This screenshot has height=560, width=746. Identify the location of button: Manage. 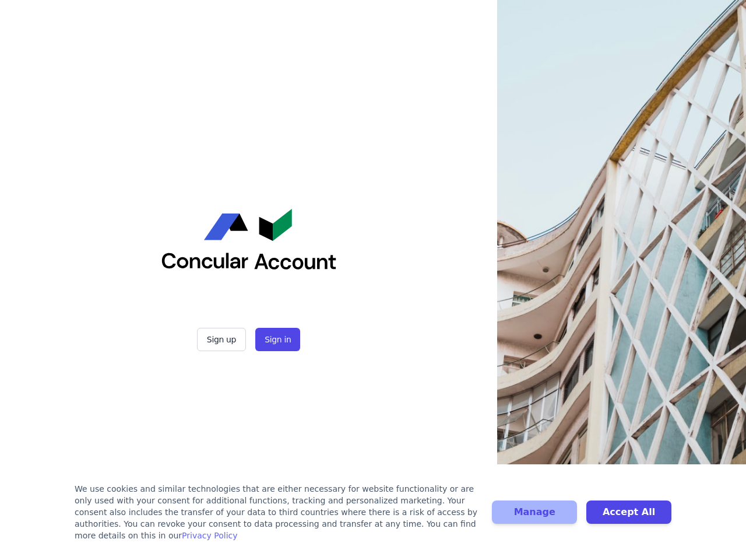
(535, 512).